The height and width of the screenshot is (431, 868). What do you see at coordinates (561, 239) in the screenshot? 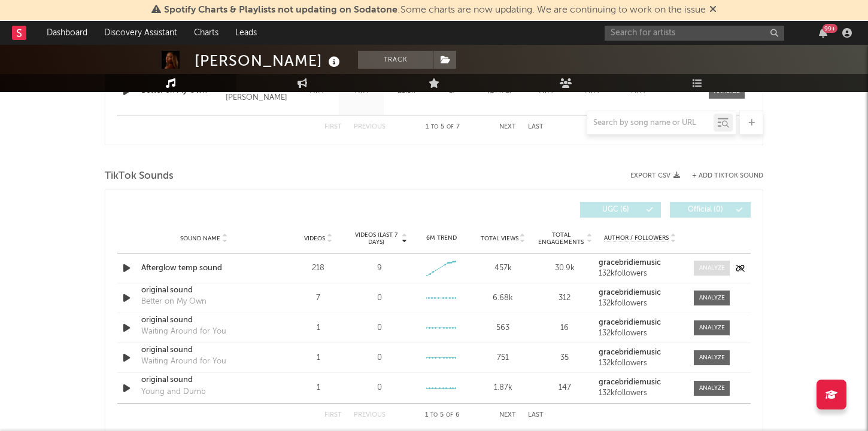
I see `span: Total Engagements` at bounding box center [561, 239].